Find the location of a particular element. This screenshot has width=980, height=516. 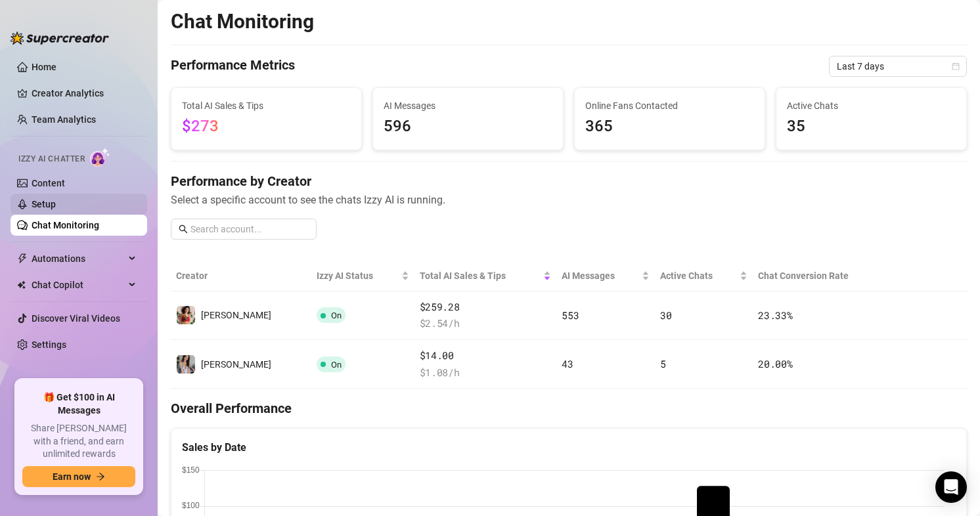

span: $273 is located at coordinates (201, 126).